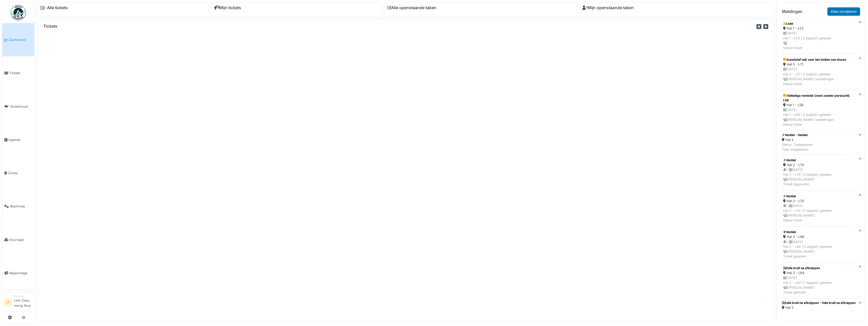 The width and height of the screenshot is (868, 326). I want to click on a: Dashboard, so click(19, 40).